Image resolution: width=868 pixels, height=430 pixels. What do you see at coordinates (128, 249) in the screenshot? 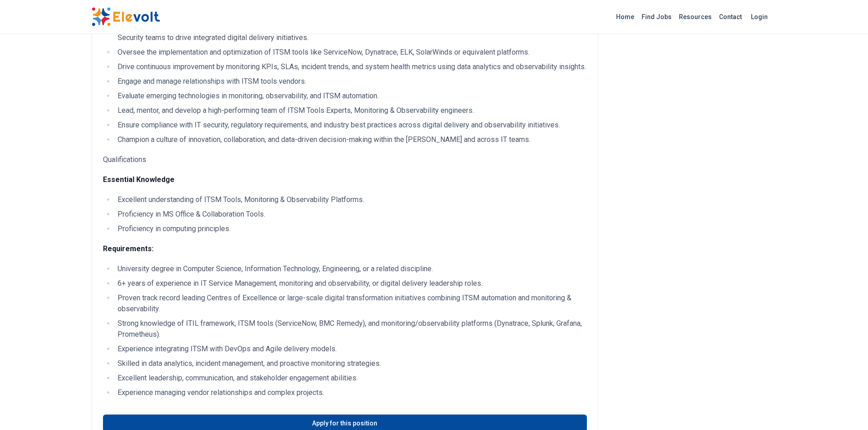
I see `strong: Requirements:` at bounding box center [128, 249].